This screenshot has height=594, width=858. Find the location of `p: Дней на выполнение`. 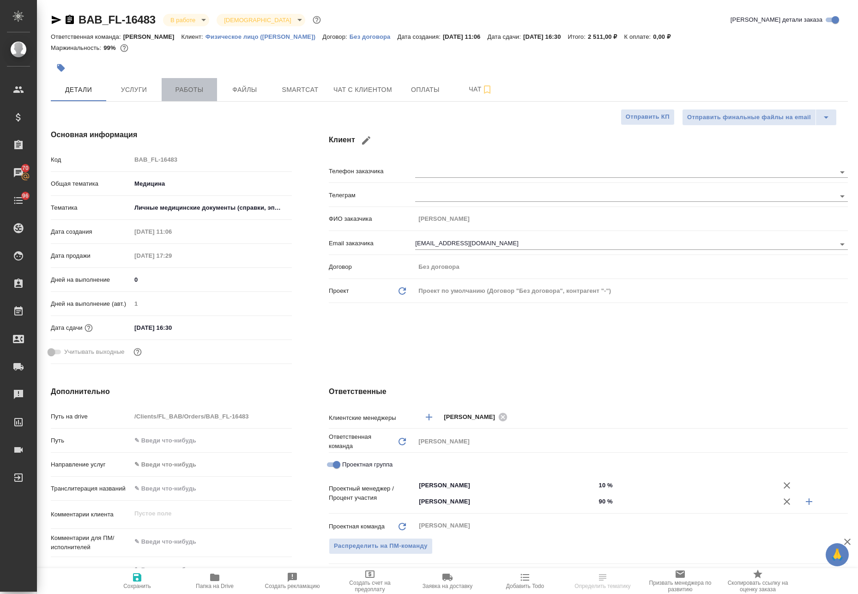

p: Дней на выполнение is located at coordinates (91, 280).